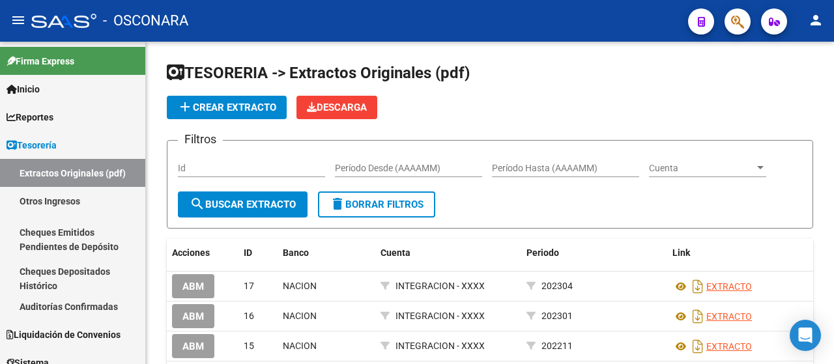  What do you see at coordinates (248, 253) in the screenshot?
I see `span: ID` at bounding box center [248, 253].